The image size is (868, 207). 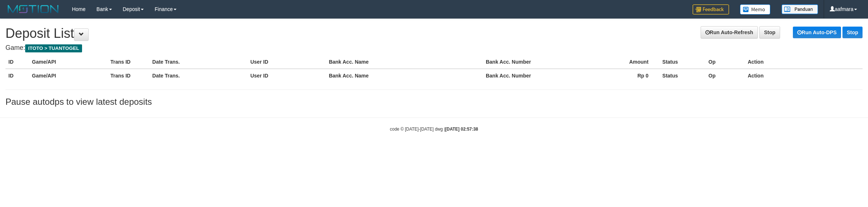 I want to click on th: Amount, so click(x=620, y=62).